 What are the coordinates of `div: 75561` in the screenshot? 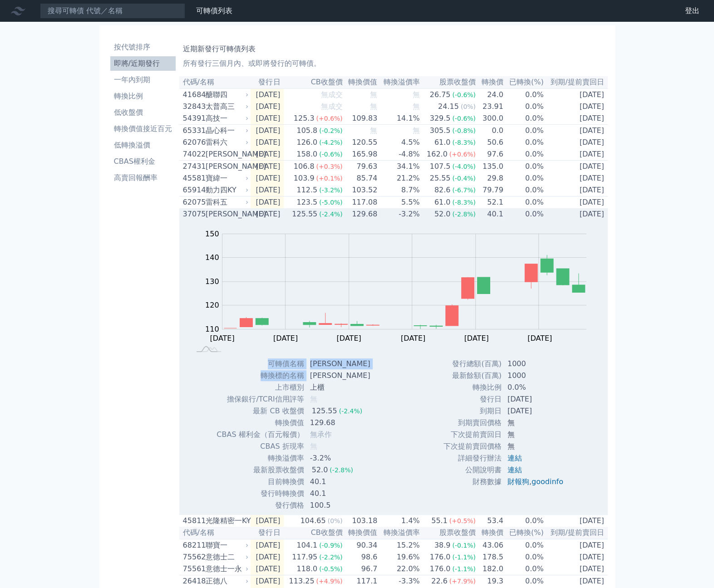 It's located at (193, 569).